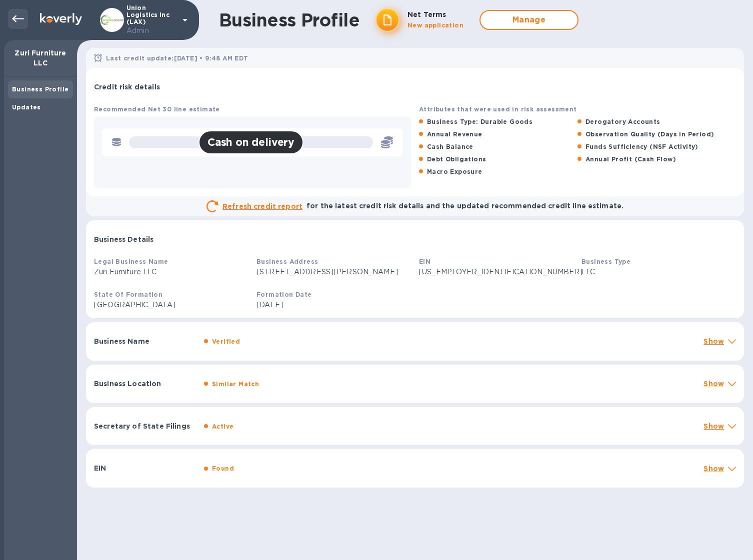 This screenshot has height=560, width=753. I want to click on b: Debt Obligations, so click(456, 159).